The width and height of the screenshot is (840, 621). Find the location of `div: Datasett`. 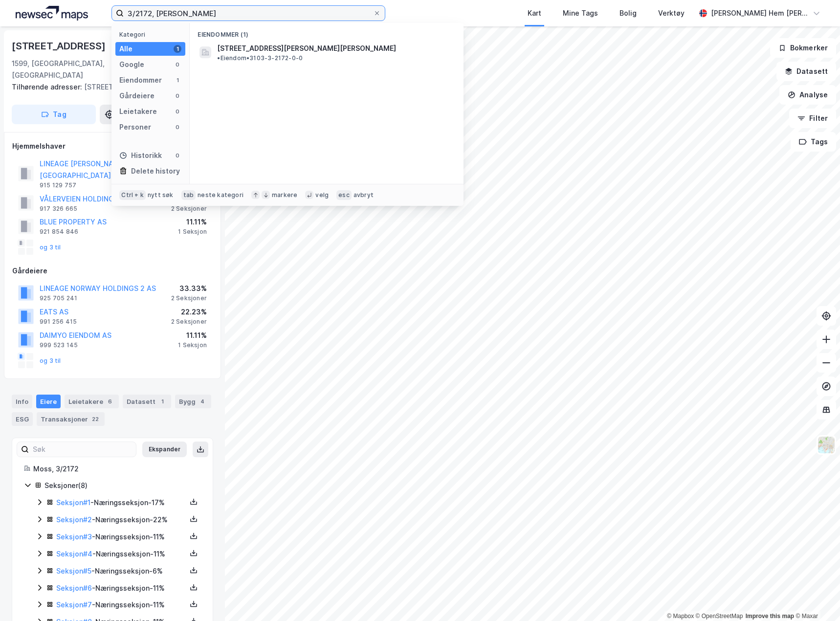

div: Datasett is located at coordinates (147, 401).